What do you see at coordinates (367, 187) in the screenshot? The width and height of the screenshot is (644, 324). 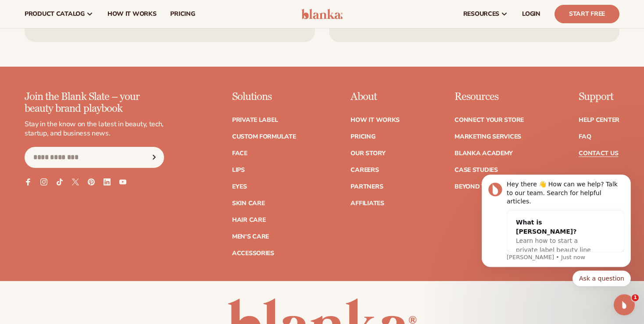 I see `a: Partners` at bounding box center [367, 187].